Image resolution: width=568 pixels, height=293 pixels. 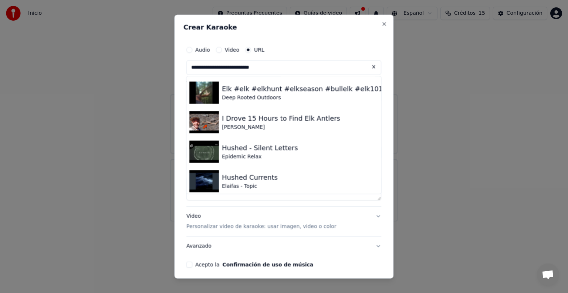 I want to click on button: VideoPersonalizar video de karaoke: usar imagen, video o color, so click(x=283, y=222).